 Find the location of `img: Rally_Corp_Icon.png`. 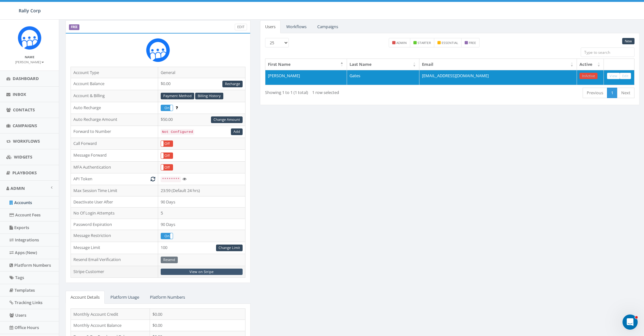

img: Rally_Corp_Icon.png is located at coordinates (158, 50).